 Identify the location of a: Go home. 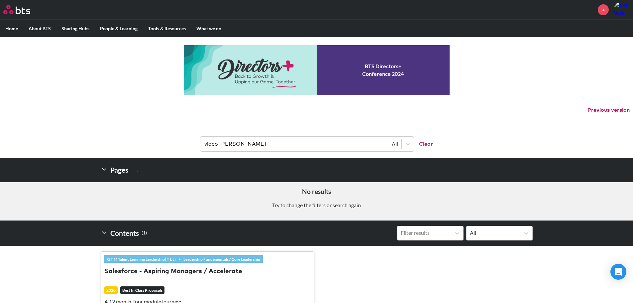
(23, 10).